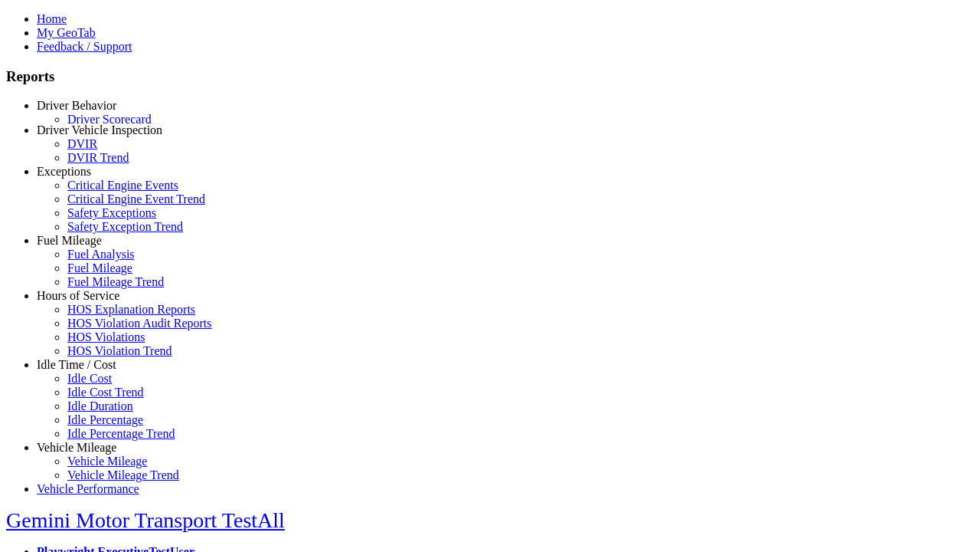 Image resolution: width=980 pixels, height=552 pixels. I want to click on a: Driver Scorecard, so click(109, 119).